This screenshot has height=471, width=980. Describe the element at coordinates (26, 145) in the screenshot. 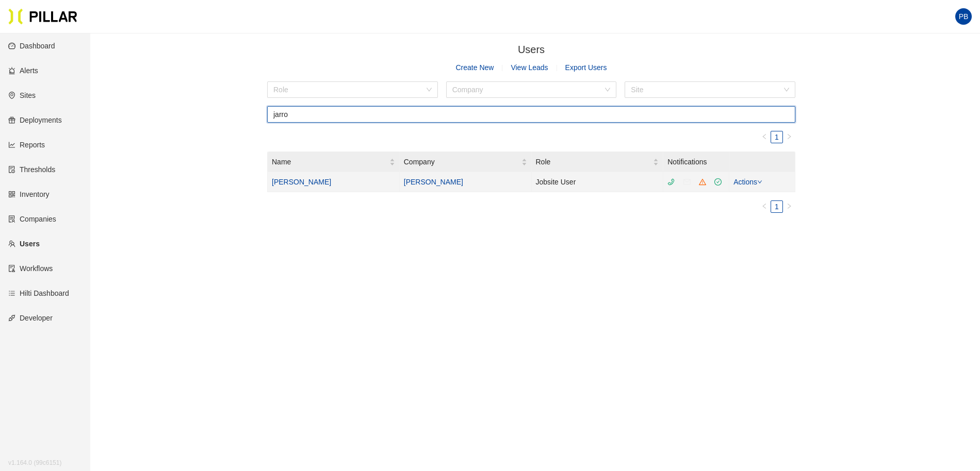

I see `a: line-chartReports` at that location.